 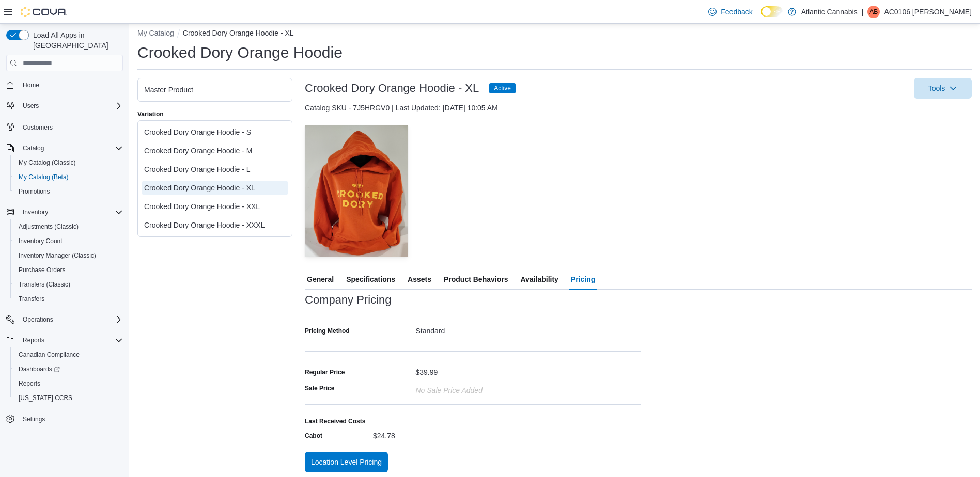 I want to click on a: Feedback, so click(x=730, y=12).